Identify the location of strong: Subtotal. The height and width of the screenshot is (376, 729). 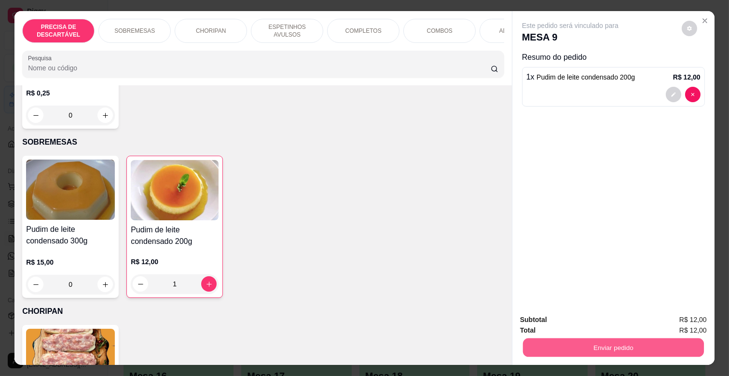
(533, 320).